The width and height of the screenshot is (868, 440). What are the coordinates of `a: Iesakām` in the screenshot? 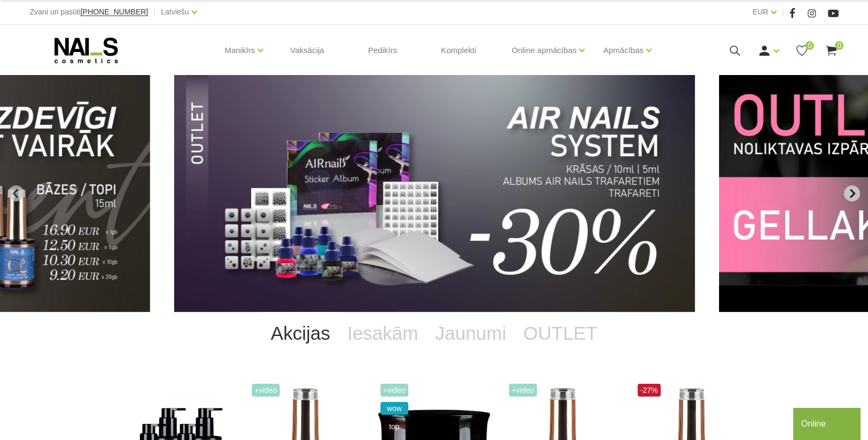 It's located at (383, 333).